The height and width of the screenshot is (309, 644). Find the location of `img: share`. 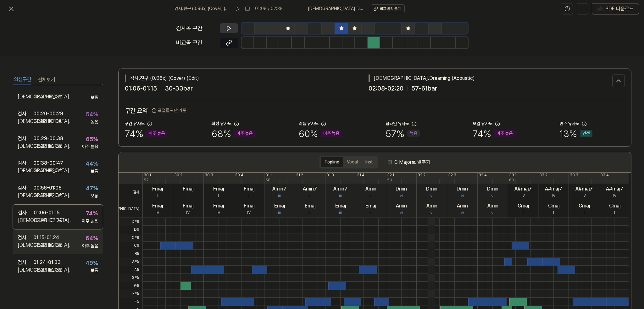

img: share is located at coordinates (582, 9).